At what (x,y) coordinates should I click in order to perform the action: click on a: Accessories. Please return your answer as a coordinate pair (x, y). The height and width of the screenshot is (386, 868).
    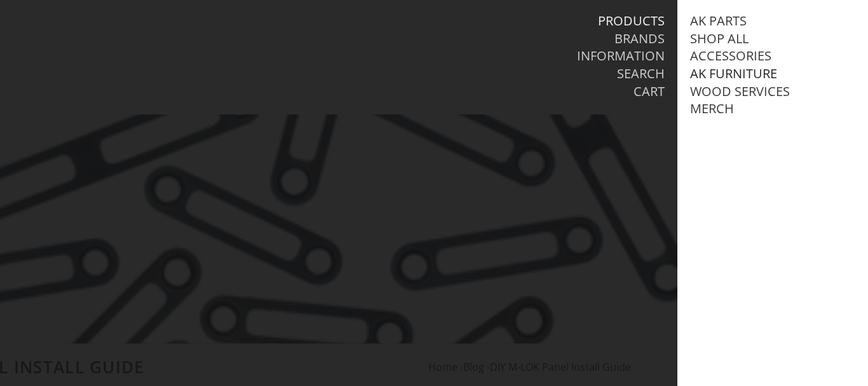
    Looking at the image, I should click on (731, 56).